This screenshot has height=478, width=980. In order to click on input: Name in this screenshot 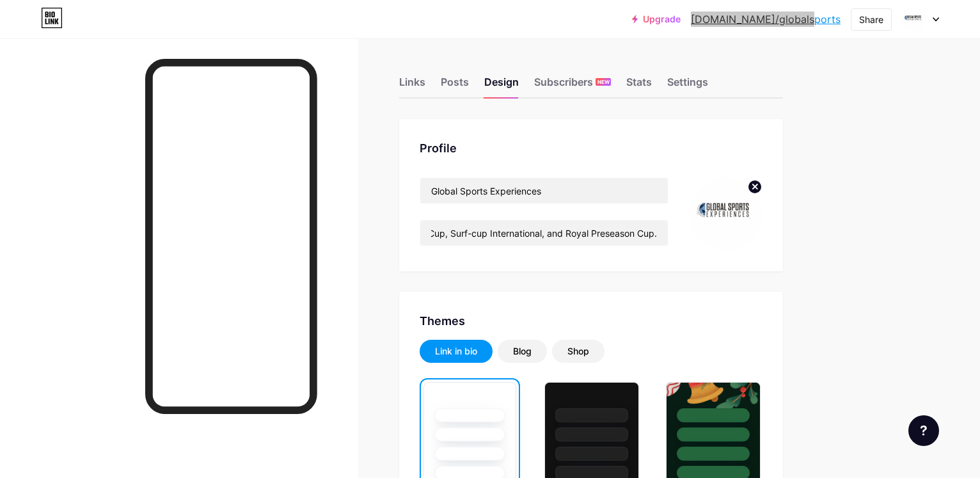, I will do `click(544, 191)`.